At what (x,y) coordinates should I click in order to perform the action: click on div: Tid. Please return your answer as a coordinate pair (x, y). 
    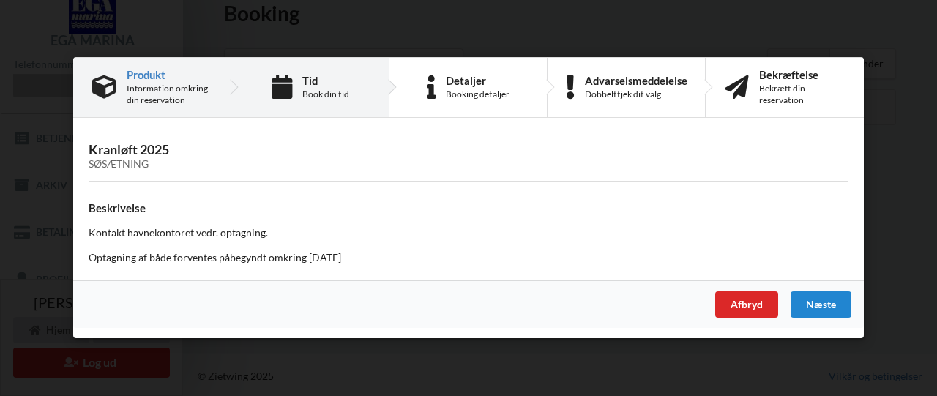
    Looking at the image, I should click on (326, 81).